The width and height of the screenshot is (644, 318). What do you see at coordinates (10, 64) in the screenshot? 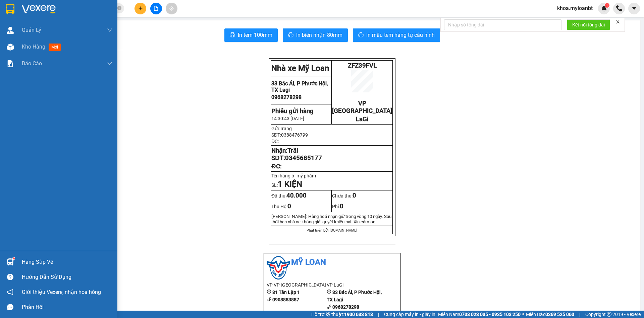
I see `img: solution-icon` at bounding box center [10, 64].